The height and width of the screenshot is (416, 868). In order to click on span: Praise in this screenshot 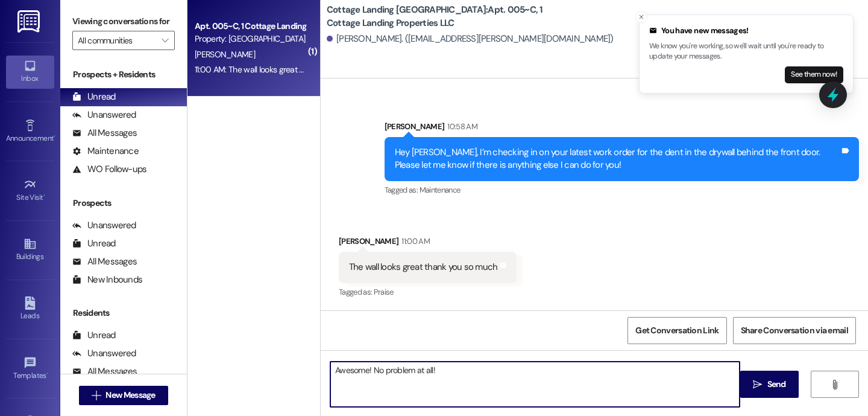, I will do `click(383, 291)`.